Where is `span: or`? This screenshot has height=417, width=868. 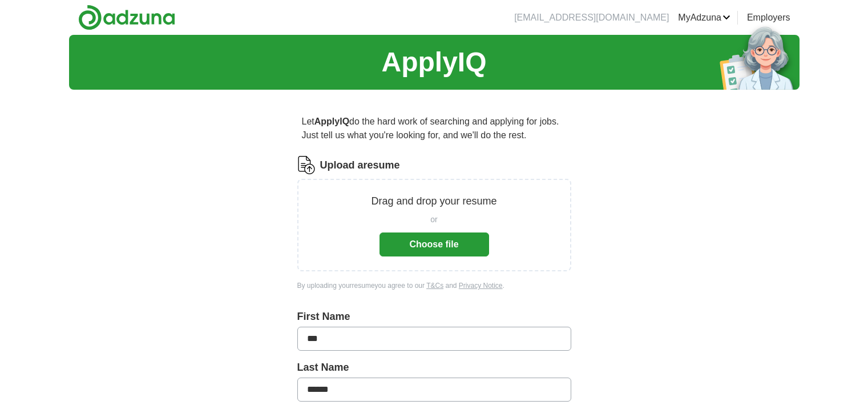
span: or is located at coordinates (434, 219).